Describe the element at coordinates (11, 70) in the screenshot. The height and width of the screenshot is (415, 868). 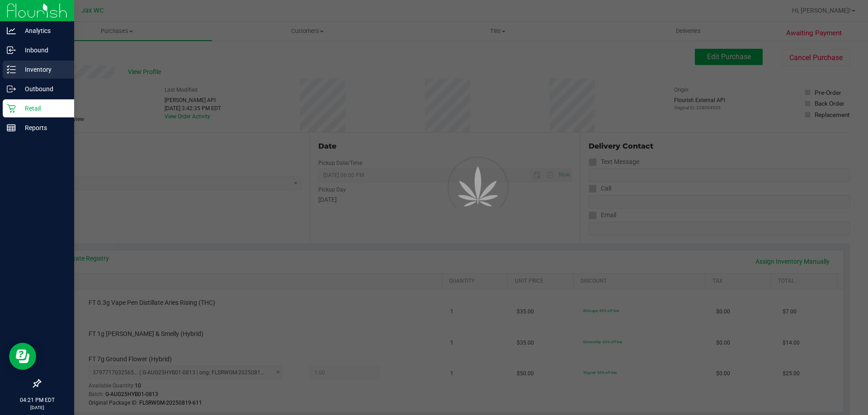
I see `inline-svg: Inventory` at that location.